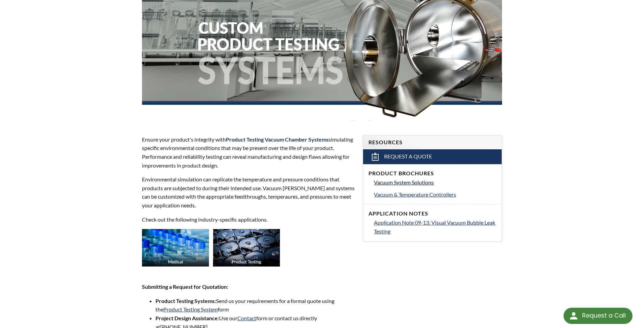 The height and width of the screenshot is (328, 644). Describe the element at coordinates (408, 157) in the screenshot. I see `span: Request a Quote` at that location.